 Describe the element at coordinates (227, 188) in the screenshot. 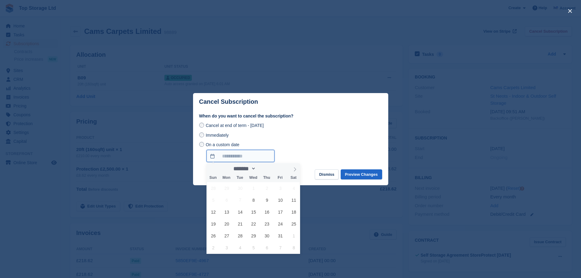

I see `span: September 29, 2025` at that location.